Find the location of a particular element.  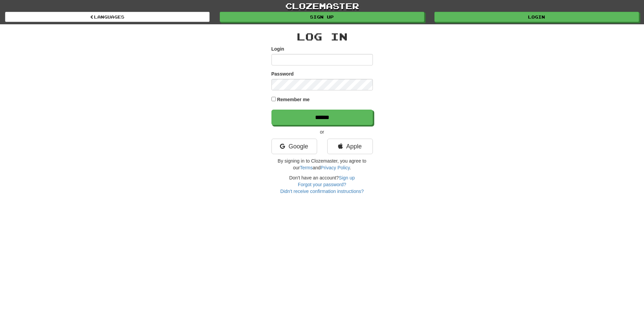

div: Don't have an account? is located at coordinates (322, 185).